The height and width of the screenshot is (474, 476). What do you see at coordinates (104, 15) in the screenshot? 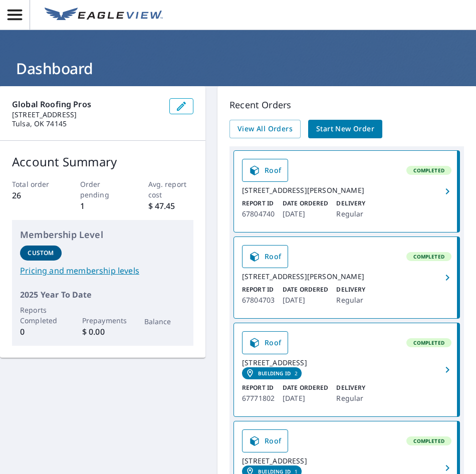
I see `a: EV Logo` at bounding box center [104, 15].